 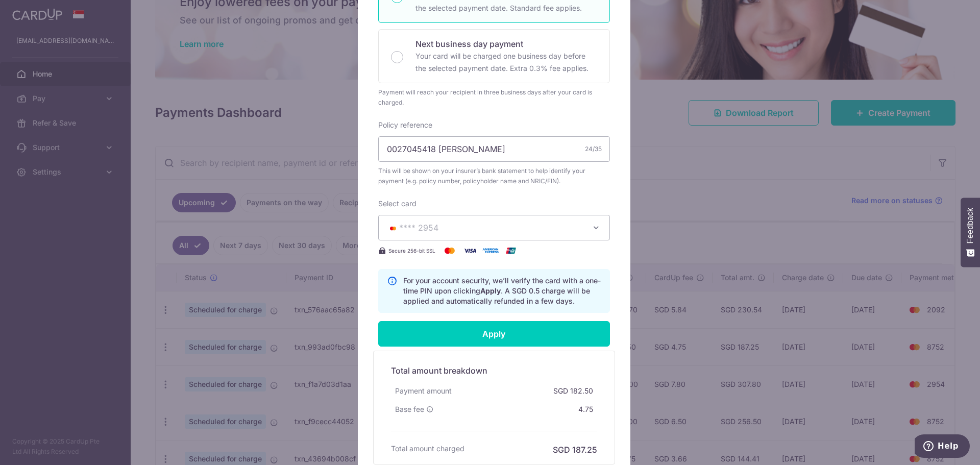 What do you see at coordinates (494, 97) in the screenshot?
I see `div: Payment will reach your recipient in three business days after your card is charged.` at bounding box center [494, 97].